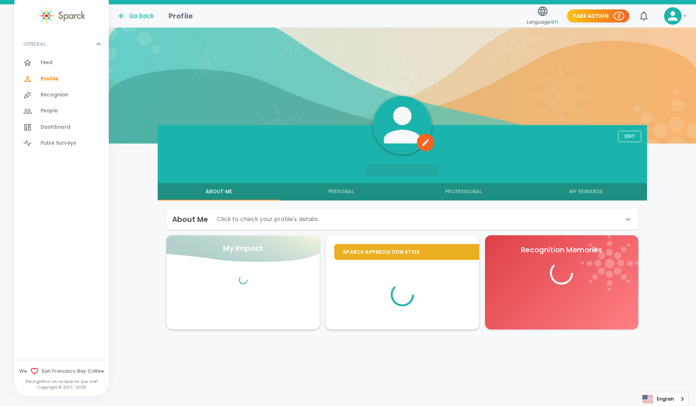  Describe the element at coordinates (136, 16) in the screenshot. I see `button: Go back` at that location.